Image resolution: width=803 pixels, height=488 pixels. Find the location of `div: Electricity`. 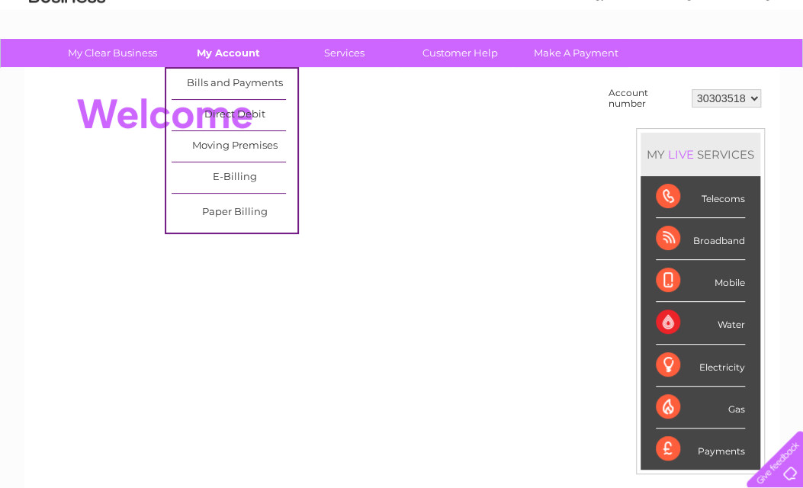

div: Electricity is located at coordinates (700, 365).